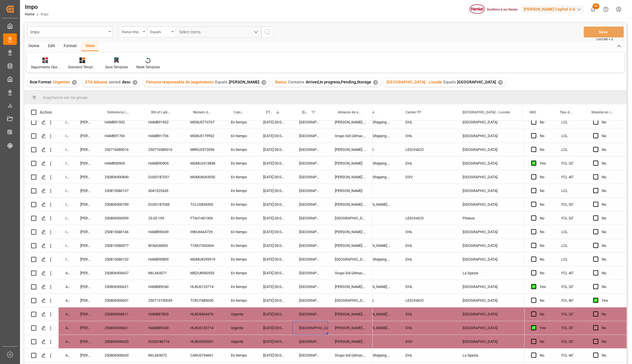 The image size is (632, 364). Describe the element at coordinates (204, 136) in the screenshot. I see `div: MSBU3179952` at that location.